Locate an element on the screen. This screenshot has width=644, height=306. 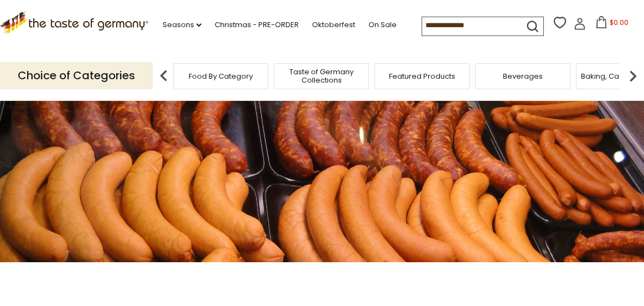
span: Featured Products is located at coordinates (422, 76).